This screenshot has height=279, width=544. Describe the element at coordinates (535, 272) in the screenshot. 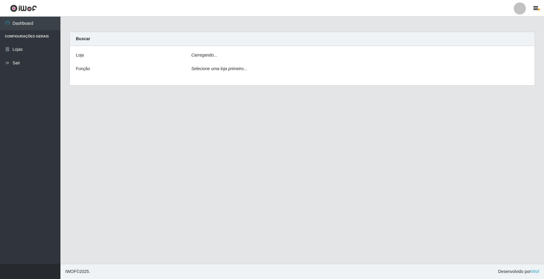

I see `a: iWof` at that location.